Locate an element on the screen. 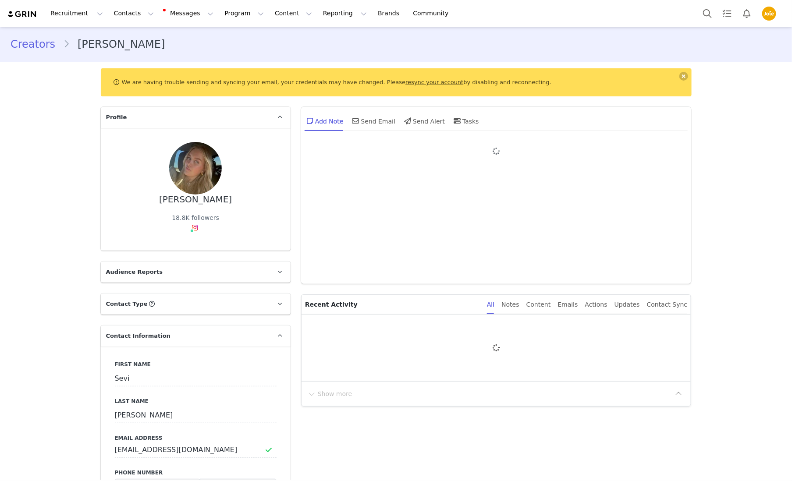 The width and height of the screenshot is (792, 481). img: c32fe4b0-f625-47db-aee4-c590deeeedfe.jpg is located at coordinates (196, 168).